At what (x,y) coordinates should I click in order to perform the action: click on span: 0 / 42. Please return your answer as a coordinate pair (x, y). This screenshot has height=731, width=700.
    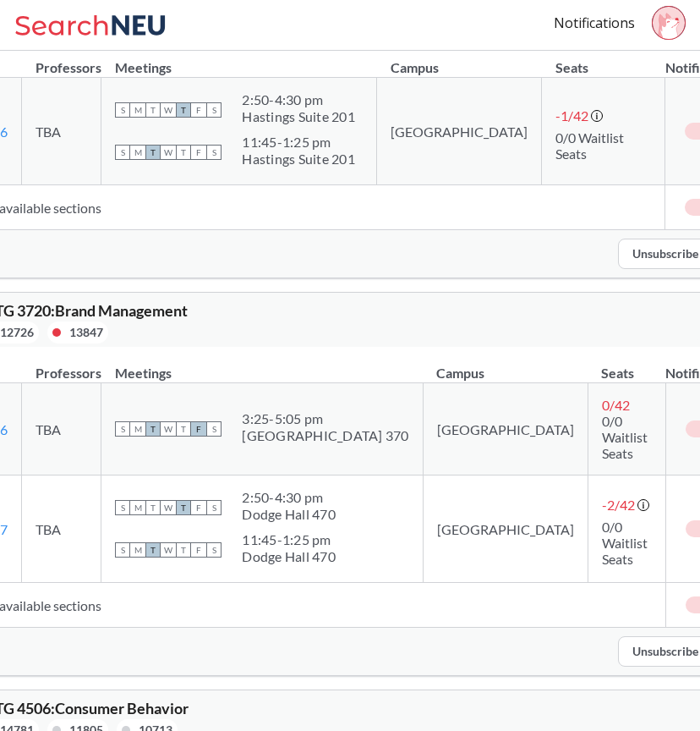
    Looking at the image, I should click on (616, 404).